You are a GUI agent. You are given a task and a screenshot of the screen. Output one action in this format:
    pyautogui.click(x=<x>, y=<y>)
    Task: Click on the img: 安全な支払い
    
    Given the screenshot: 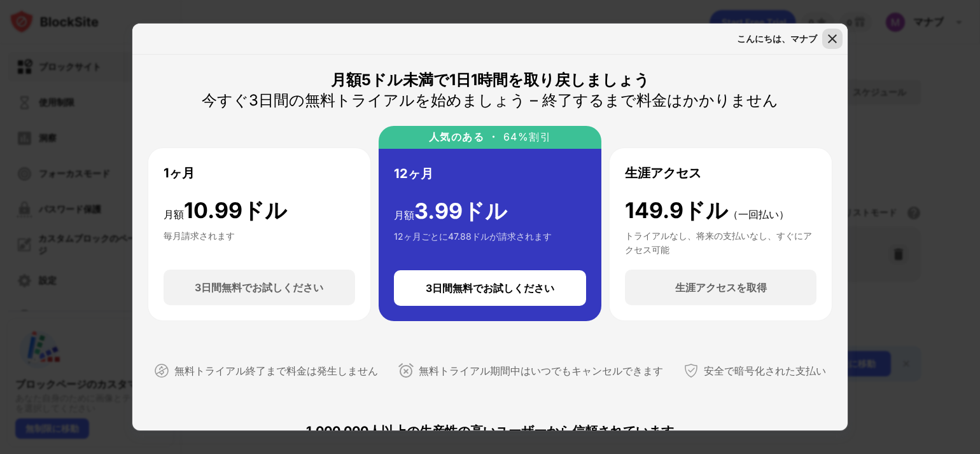 What is the action you would take?
    pyautogui.click(x=691, y=371)
    